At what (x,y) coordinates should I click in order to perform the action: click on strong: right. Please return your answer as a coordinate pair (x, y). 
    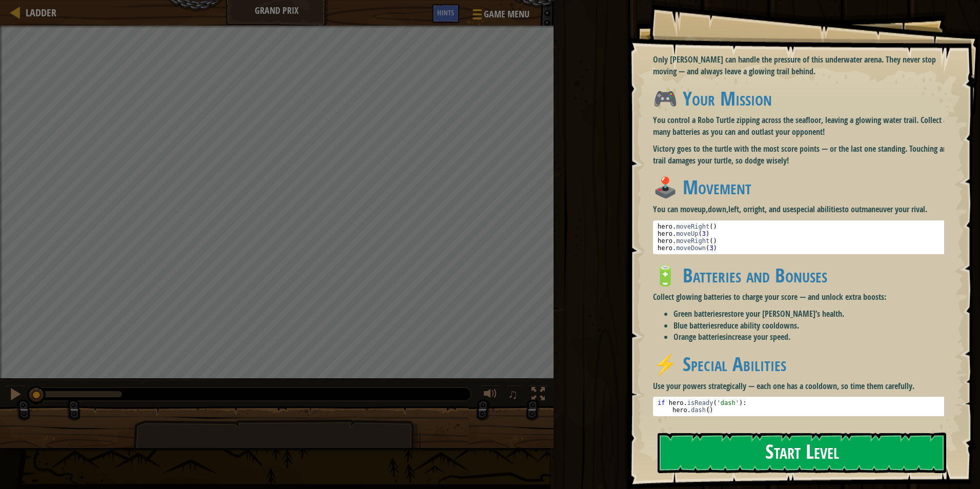
    Looking at the image, I should click on (757, 209).